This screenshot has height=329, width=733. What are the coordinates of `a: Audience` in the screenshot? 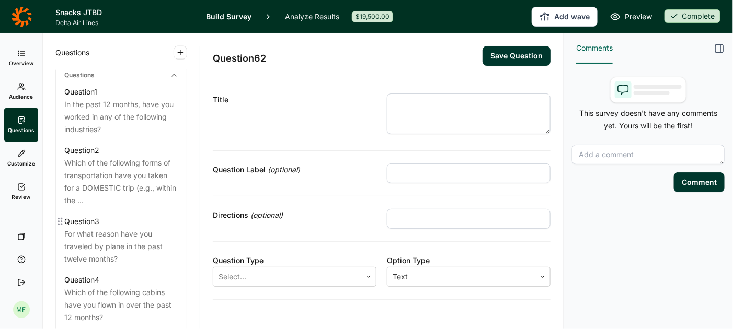 It's located at (21, 91).